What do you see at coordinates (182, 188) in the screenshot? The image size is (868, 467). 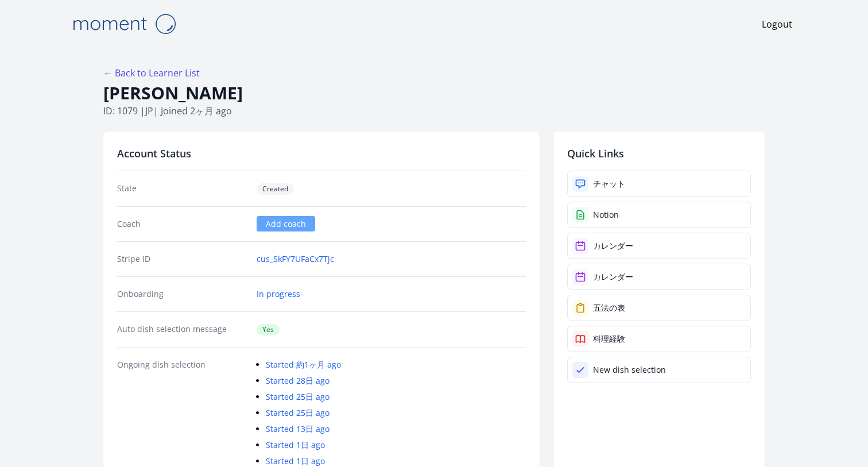 I see `dt: State` at bounding box center [182, 188].